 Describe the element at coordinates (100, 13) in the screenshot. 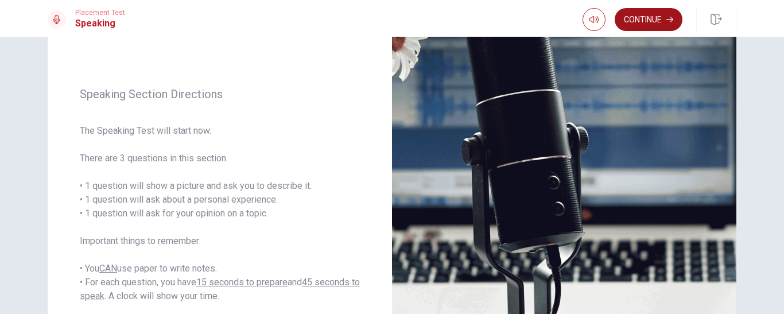

I see `span: Placement Test` at that location.